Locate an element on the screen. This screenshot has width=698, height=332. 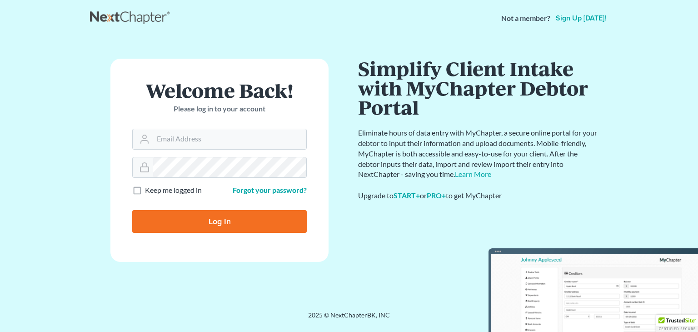
a: Learn More is located at coordinates (473, 174).